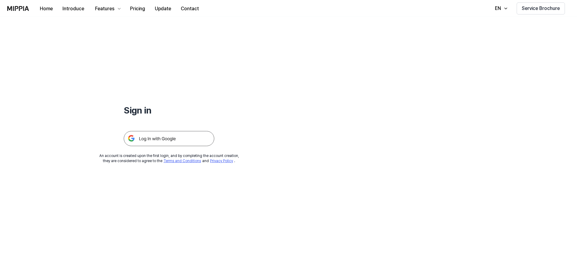 The width and height of the screenshot is (577, 275). What do you see at coordinates (46, 9) in the screenshot?
I see `button: Home` at bounding box center [46, 9].